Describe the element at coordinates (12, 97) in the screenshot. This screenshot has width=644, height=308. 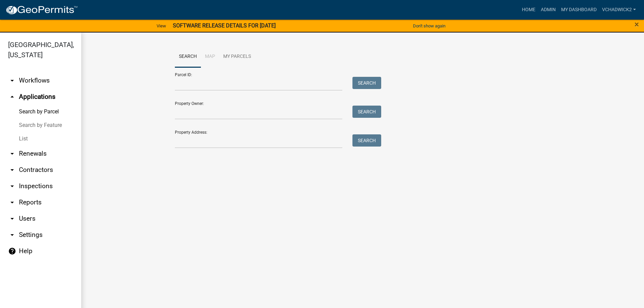
I see `i: arrow_drop_up` at that location.